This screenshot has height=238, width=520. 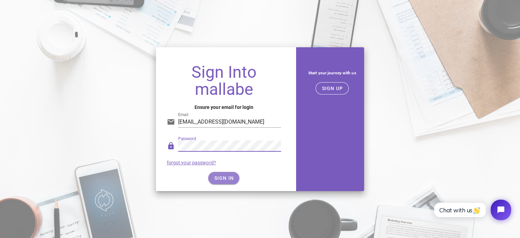 What do you see at coordinates (224, 178) in the screenshot?
I see `span: SIGN IN` at bounding box center [224, 178].